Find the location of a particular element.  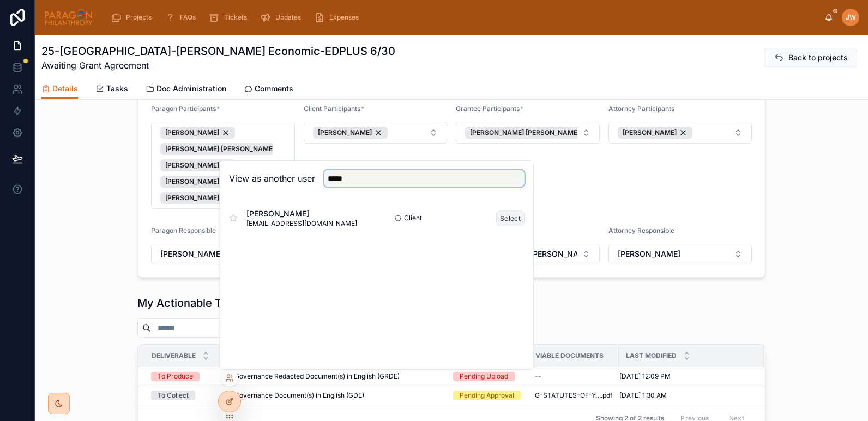

button: Unselect 31 is located at coordinates (198, 198).